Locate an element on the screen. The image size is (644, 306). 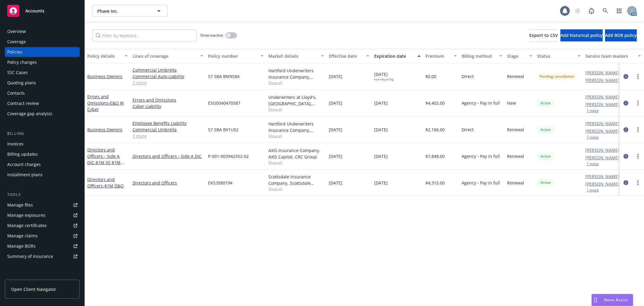
a: Coverage is located at coordinates (42, 42).